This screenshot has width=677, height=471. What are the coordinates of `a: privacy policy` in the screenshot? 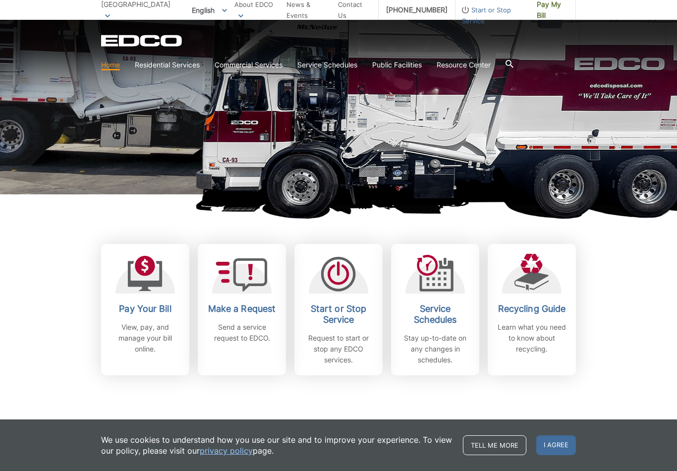 It's located at (226, 451).